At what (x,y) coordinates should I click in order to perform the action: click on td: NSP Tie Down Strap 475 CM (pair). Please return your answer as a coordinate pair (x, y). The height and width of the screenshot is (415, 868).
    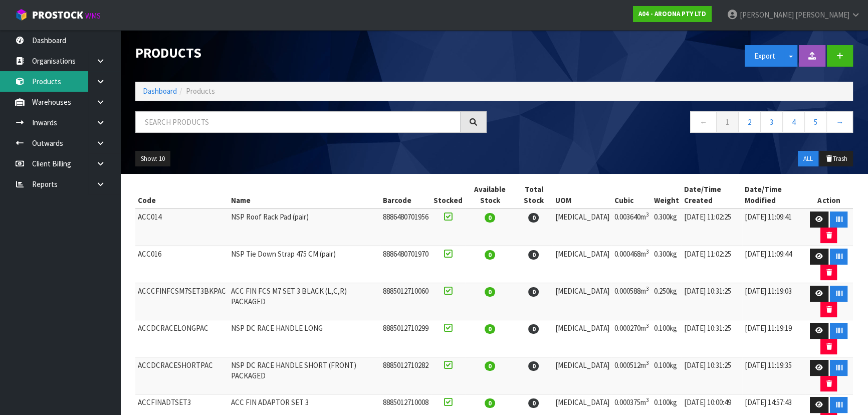
    Looking at the image, I should click on (304, 265).